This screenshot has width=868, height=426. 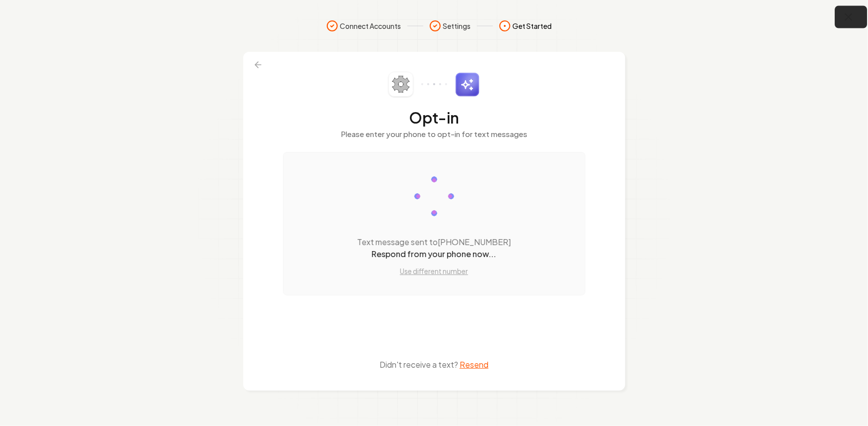 I want to click on button: Didn't receive a text? Resend, so click(x=434, y=365).